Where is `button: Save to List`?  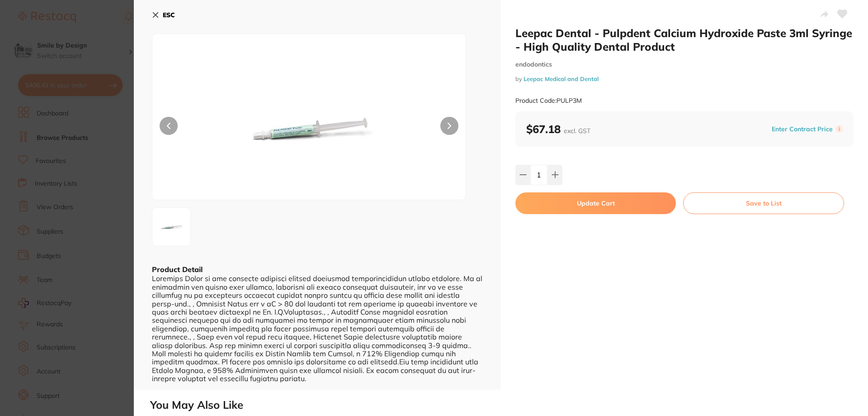
button: Save to List is located at coordinates (764, 203).